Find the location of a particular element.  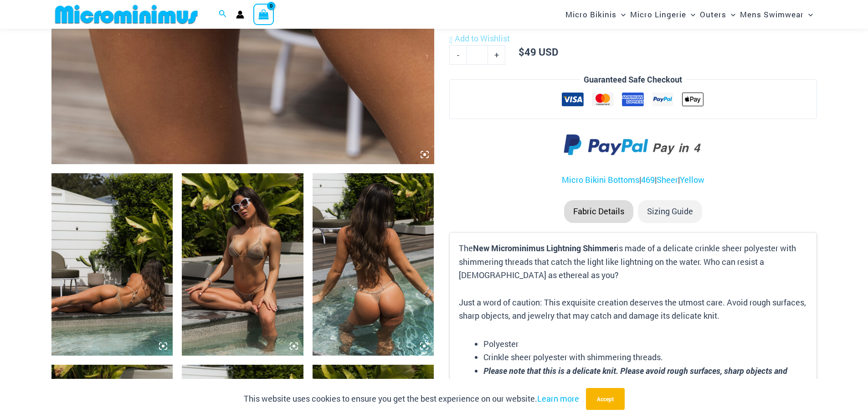

span: Outers is located at coordinates (713, 14).